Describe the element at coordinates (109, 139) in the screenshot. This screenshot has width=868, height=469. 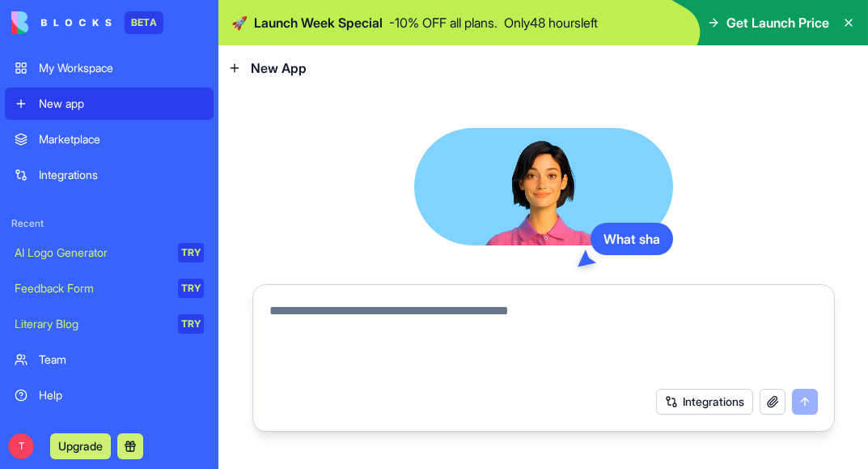
I see `a: Marketplace` at that location.